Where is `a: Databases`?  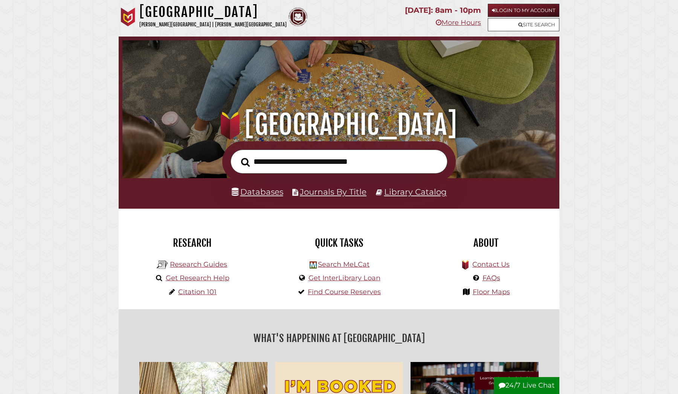 a: Databases is located at coordinates (257, 192).